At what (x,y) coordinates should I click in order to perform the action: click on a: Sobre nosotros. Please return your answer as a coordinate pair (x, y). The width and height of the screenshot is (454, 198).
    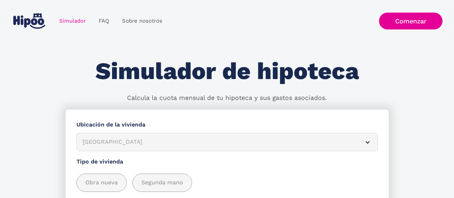
    Looking at the image, I should click on (142, 21).